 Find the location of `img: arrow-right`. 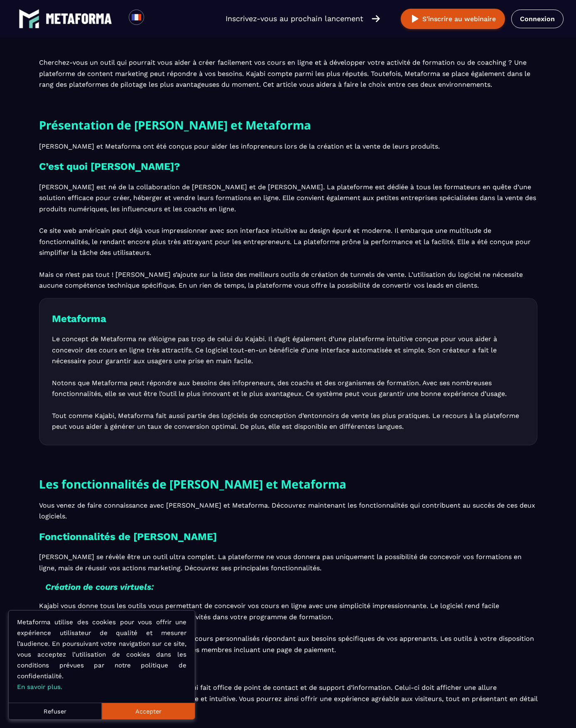

img: arrow-right is located at coordinates (376, 18).